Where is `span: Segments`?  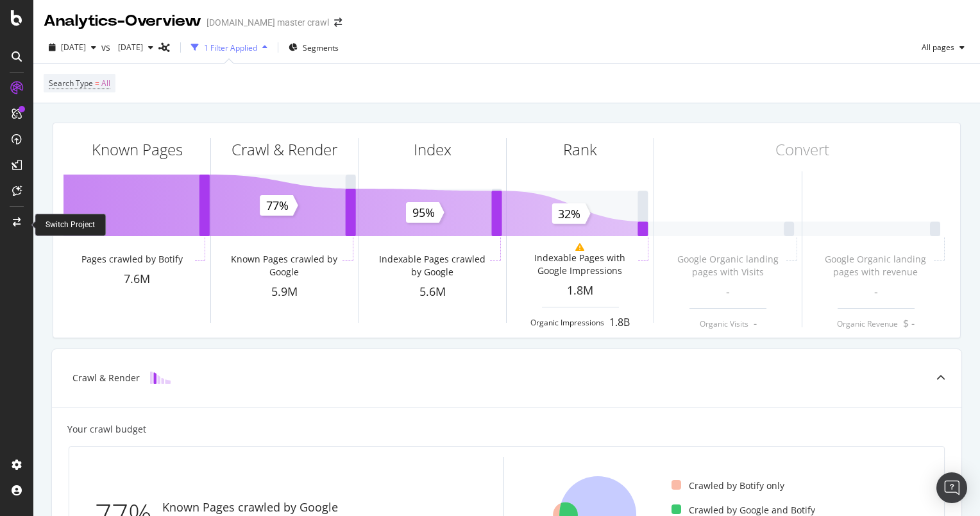 span: Segments is located at coordinates (321, 47).